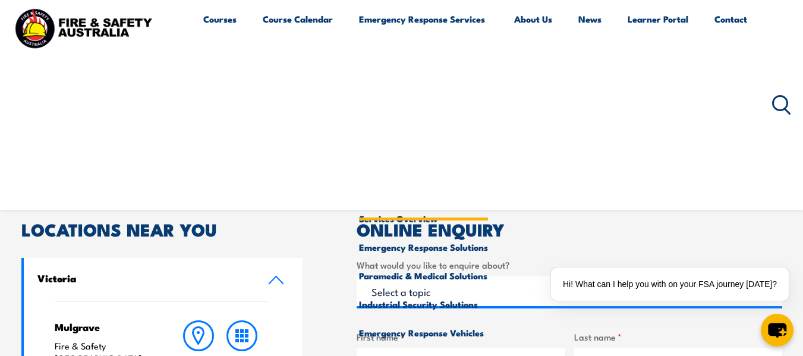  What do you see at coordinates (533, 105) in the screenshot?
I see `a: About Us` at bounding box center [533, 105].